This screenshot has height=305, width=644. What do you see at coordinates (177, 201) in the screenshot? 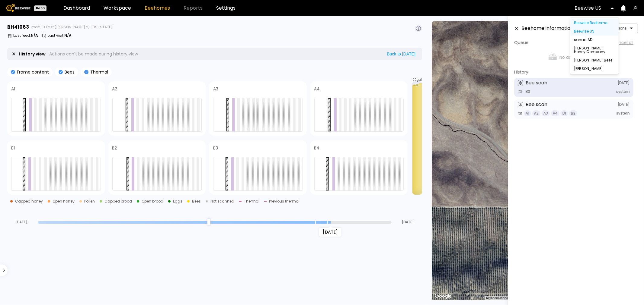
I see `div: Eggs` at bounding box center [177, 201].